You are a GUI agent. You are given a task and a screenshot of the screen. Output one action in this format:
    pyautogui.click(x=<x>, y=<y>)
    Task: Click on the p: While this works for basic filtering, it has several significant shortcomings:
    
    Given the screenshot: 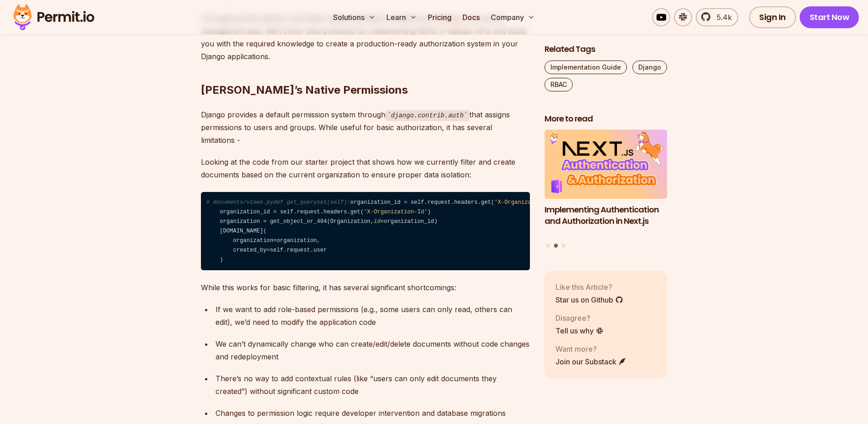 What is the action you would take?
    pyautogui.click(x=366, y=287)
    